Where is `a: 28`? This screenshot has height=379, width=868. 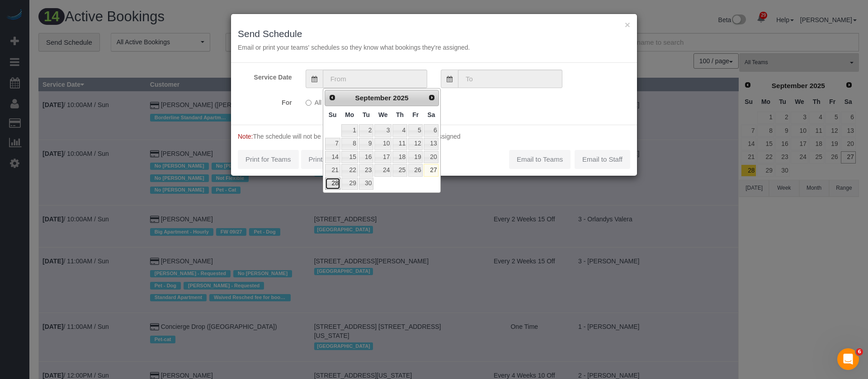 a: 28 is located at coordinates (333, 183).